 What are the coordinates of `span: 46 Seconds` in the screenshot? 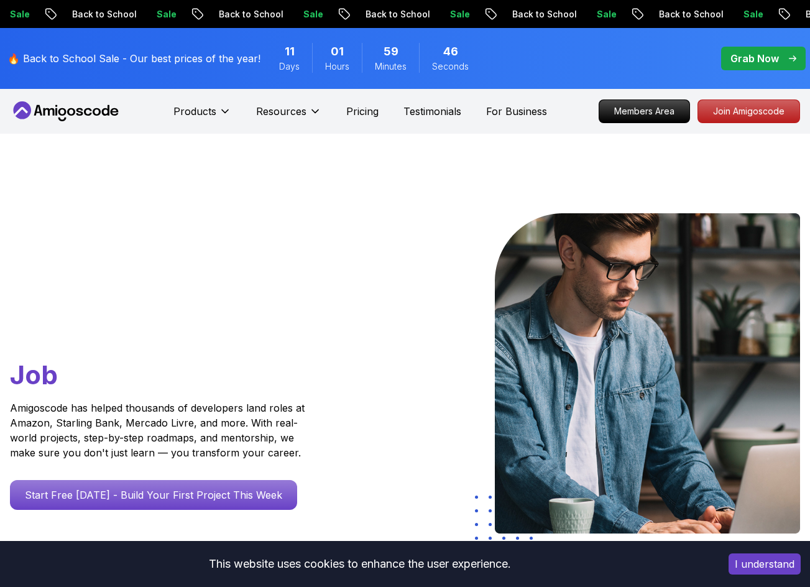 It's located at (450, 52).